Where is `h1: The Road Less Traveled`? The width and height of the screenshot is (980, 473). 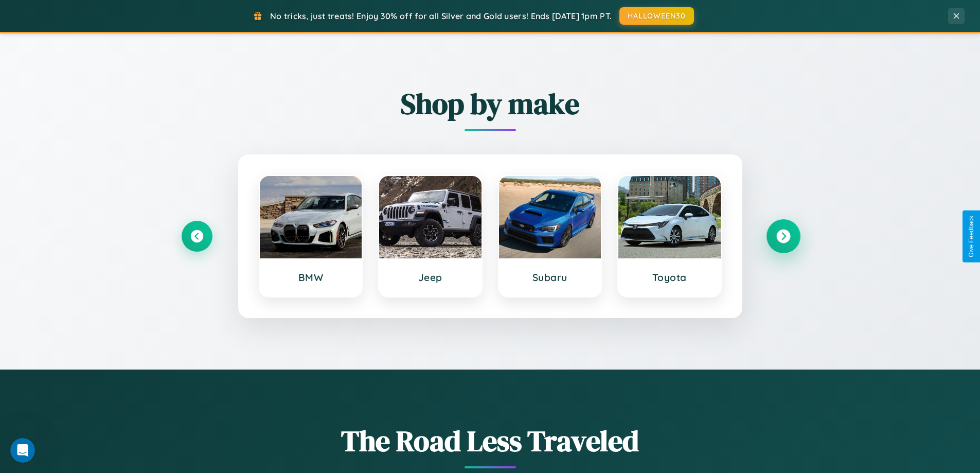 h1: The Road Less Traveled is located at coordinates (491, 441).